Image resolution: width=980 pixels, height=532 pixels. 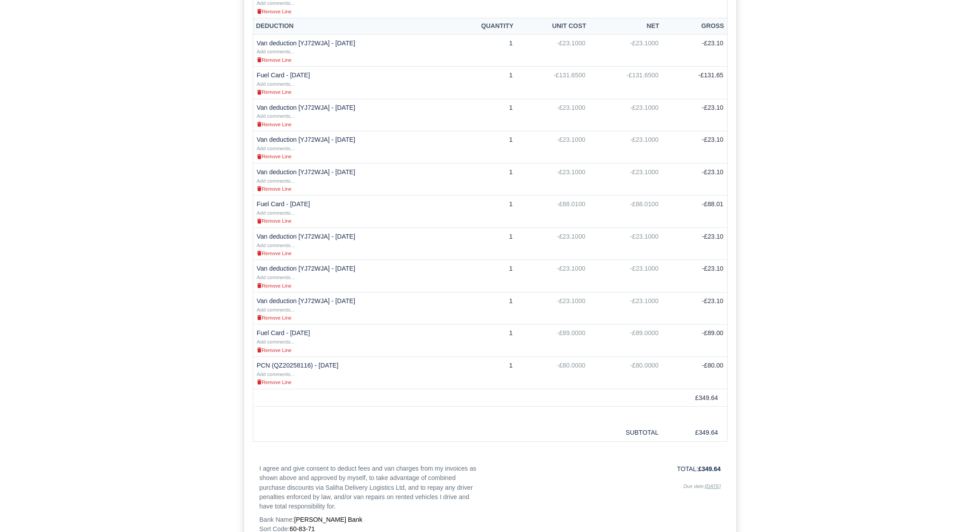 What do you see at coordinates (703, 486) in the screenshot?
I see `i: Due date:` at bounding box center [703, 486].